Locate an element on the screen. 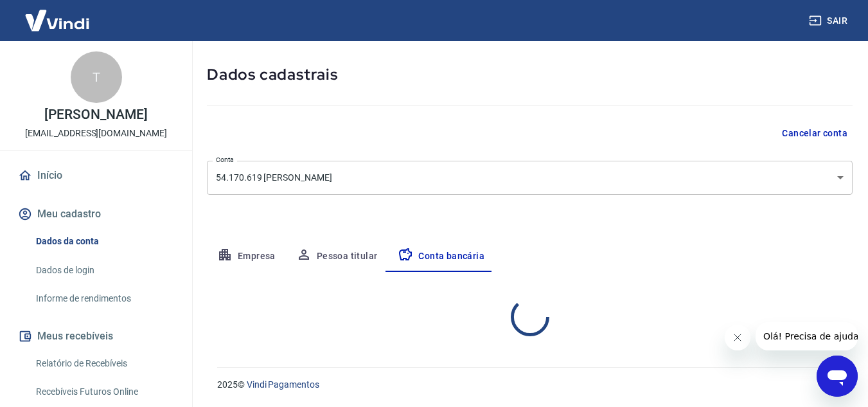 This screenshot has height=407, width=868. h5: Dados cadastrais is located at coordinates (529, 75).